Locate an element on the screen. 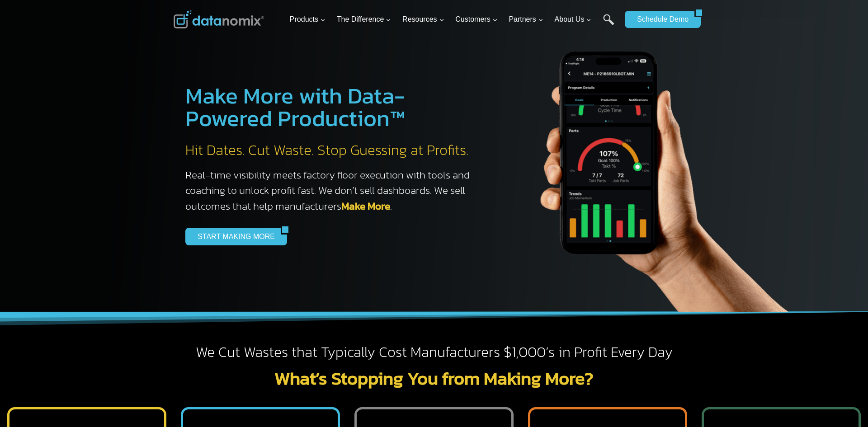 The width and height of the screenshot is (868, 427). span: About Us is located at coordinates (574, 20).